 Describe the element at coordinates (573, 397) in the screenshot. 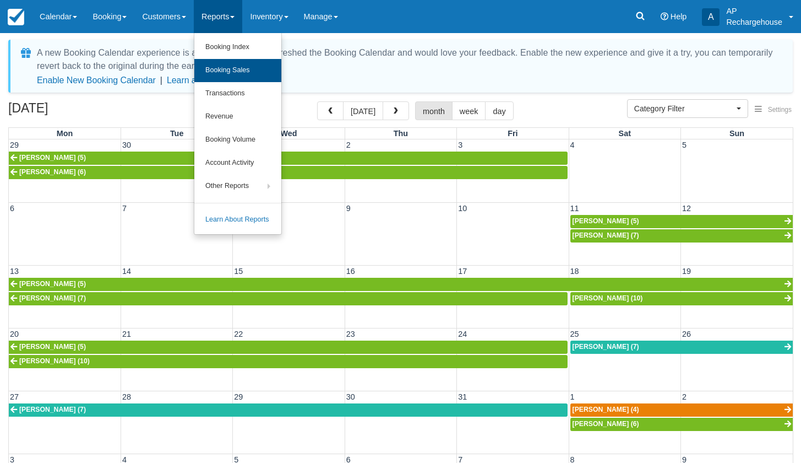

I see `span: 1` at that location.